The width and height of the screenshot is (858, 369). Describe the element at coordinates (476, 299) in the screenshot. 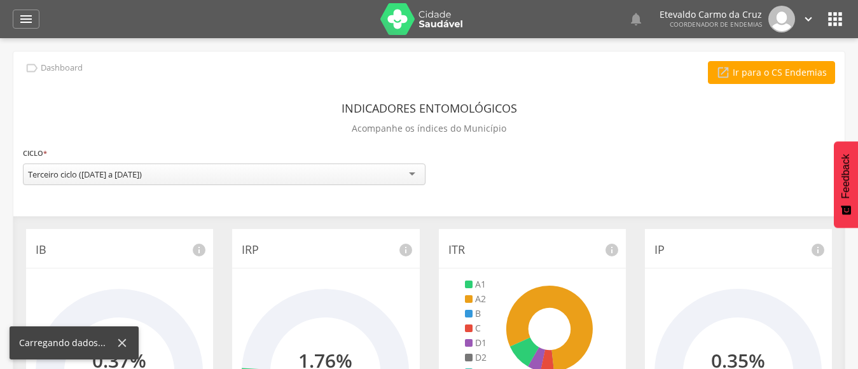

I see `li: A2` at that location.